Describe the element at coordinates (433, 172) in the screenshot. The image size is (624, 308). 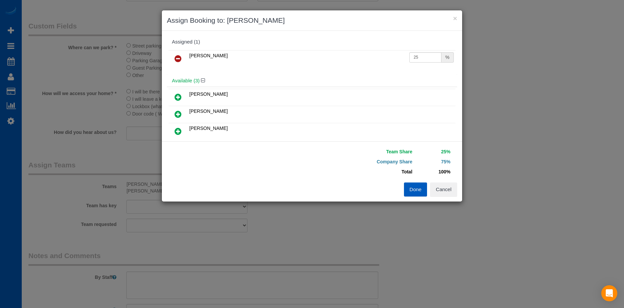
I see `td: 100%` at that location.